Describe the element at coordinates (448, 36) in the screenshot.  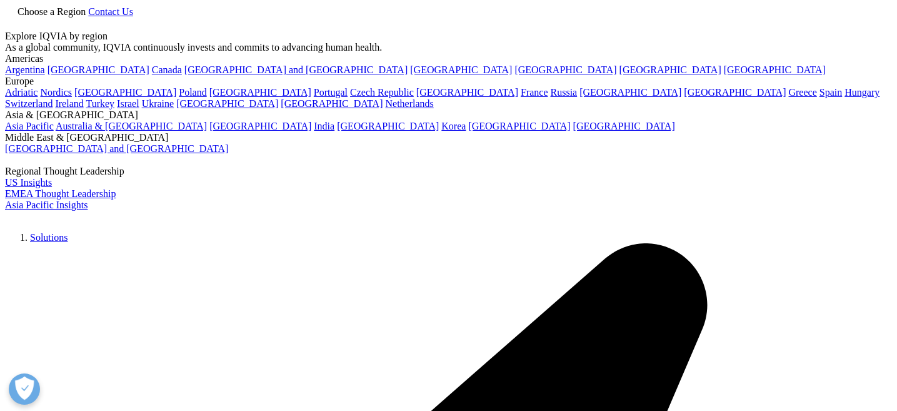
I see `div: Explore IQVIA by region` at that location.